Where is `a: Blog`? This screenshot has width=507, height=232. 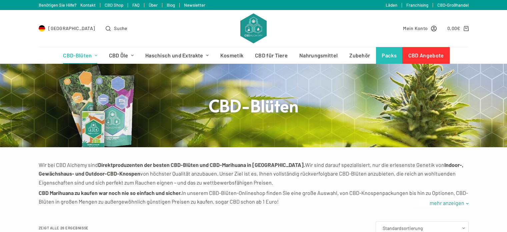 a: Blog is located at coordinates (171, 5).